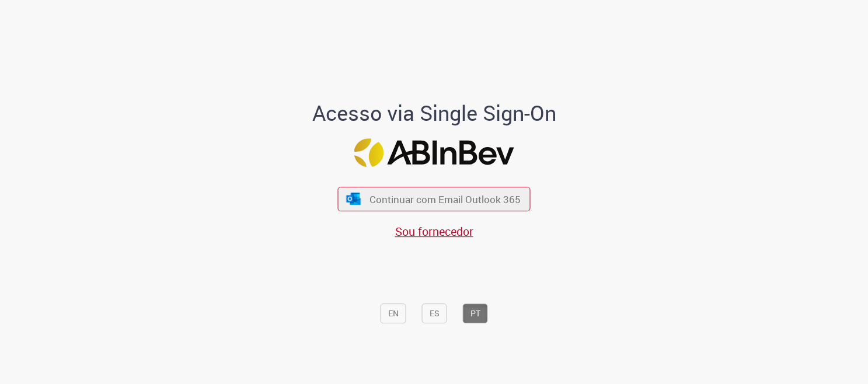 Image resolution: width=868 pixels, height=384 pixels. What do you see at coordinates (434, 114) in the screenshot?
I see `h1: Acesso via Single Sign-On` at bounding box center [434, 114].